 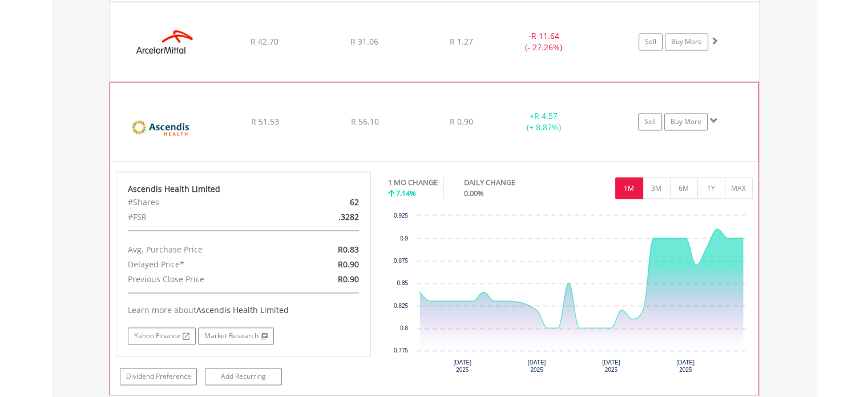 I want to click on button: 1Y, so click(x=711, y=187).